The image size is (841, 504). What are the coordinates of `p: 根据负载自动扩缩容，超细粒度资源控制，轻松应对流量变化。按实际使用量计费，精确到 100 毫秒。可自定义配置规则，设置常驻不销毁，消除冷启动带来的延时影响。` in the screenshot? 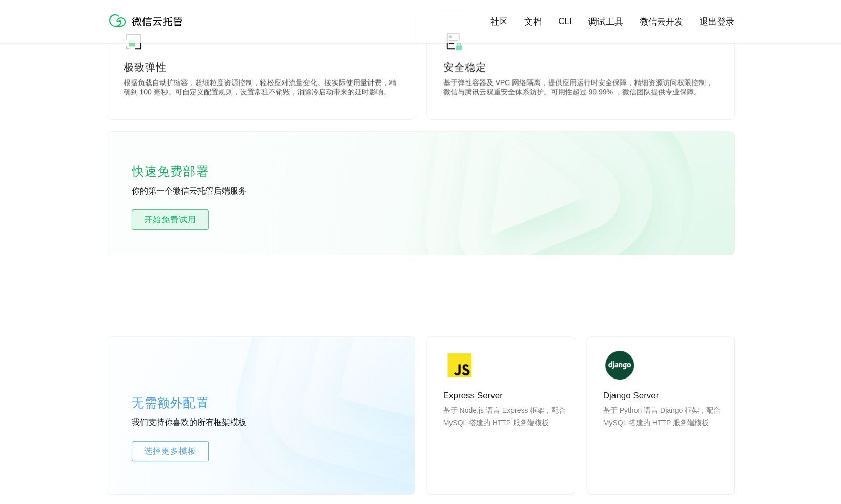 It's located at (261, 89).